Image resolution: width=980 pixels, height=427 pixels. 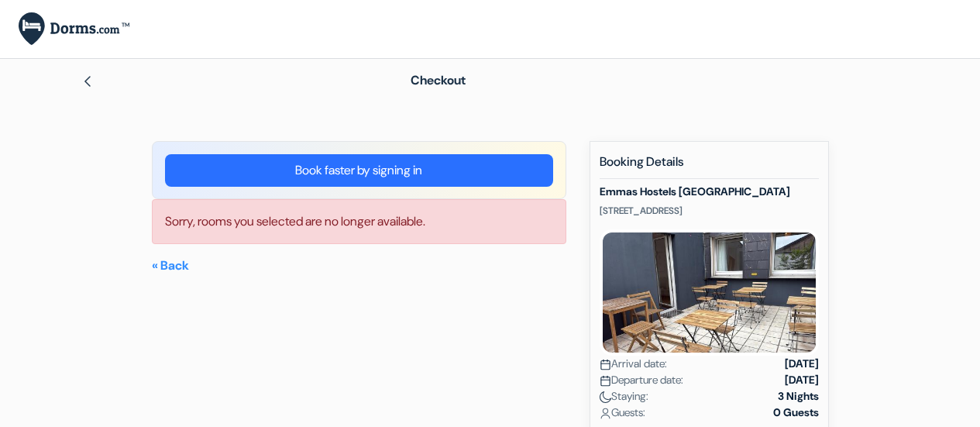 I want to click on span: Arrival date:, so click(x=633, y=363).